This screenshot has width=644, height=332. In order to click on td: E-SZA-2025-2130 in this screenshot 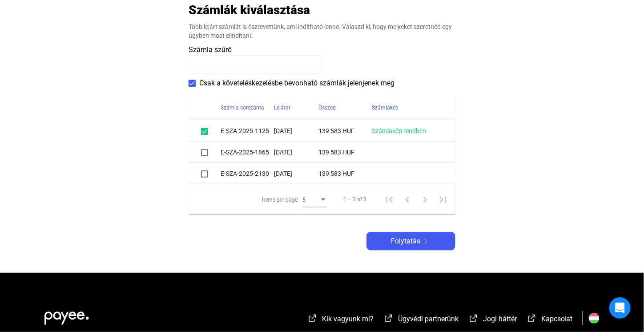, I will do `click(247, 174)`.